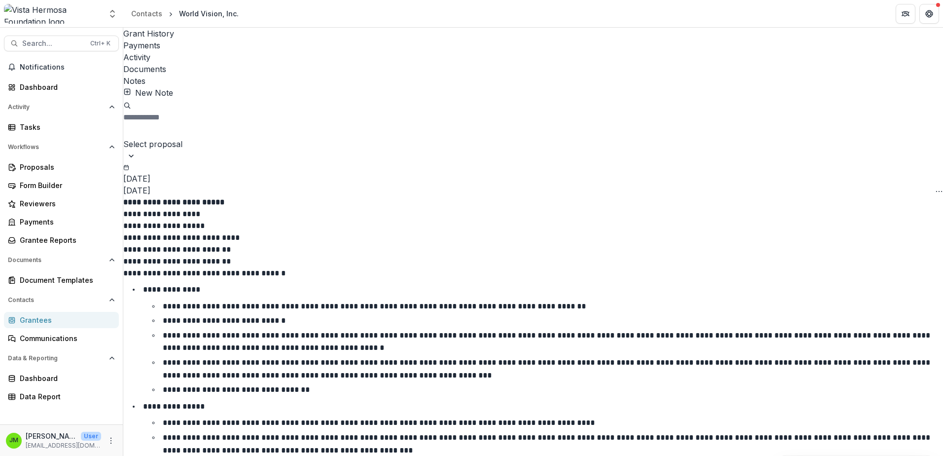 This screenshot has height=456, width=943. What do you see at coordinates (906, 14) in the screenshot?
I see `button: Partners` at bounding box center [906, 14].